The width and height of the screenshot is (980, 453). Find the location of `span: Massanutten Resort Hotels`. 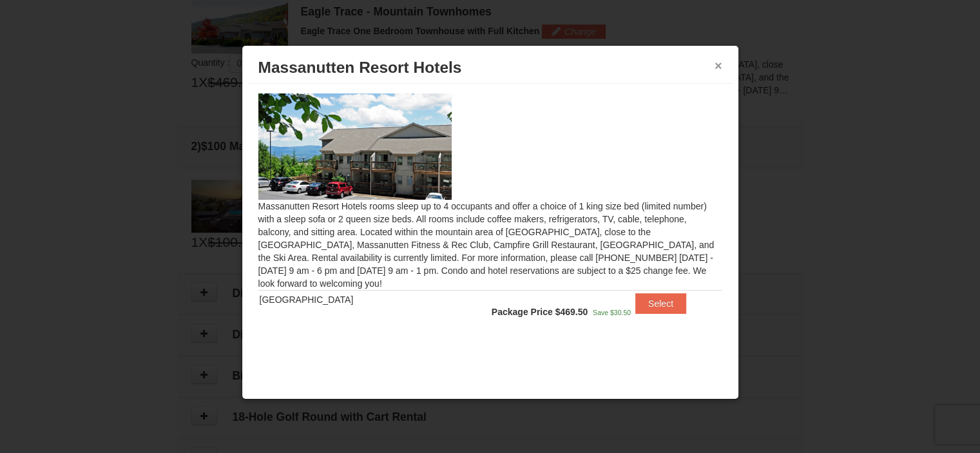

span: Massanutten Resort Hotels is located at coordinates (360, 67).